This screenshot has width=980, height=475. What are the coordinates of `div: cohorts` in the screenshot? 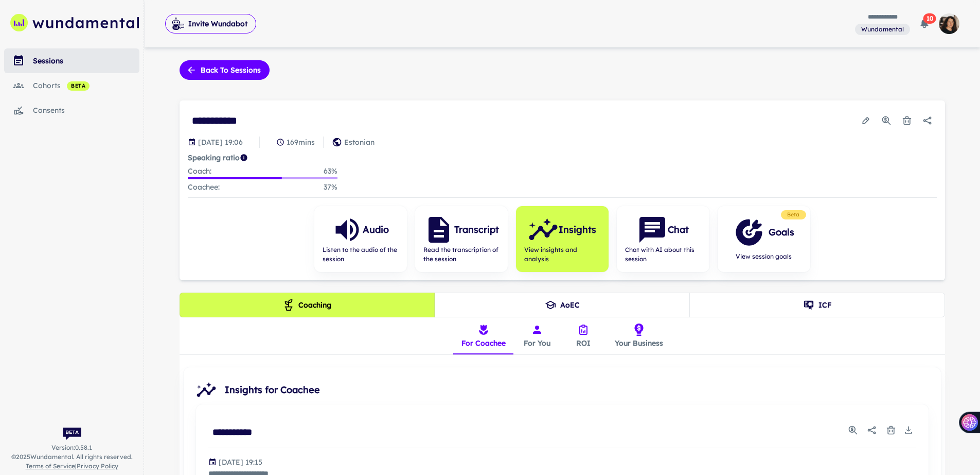 It's located at (86, 85).